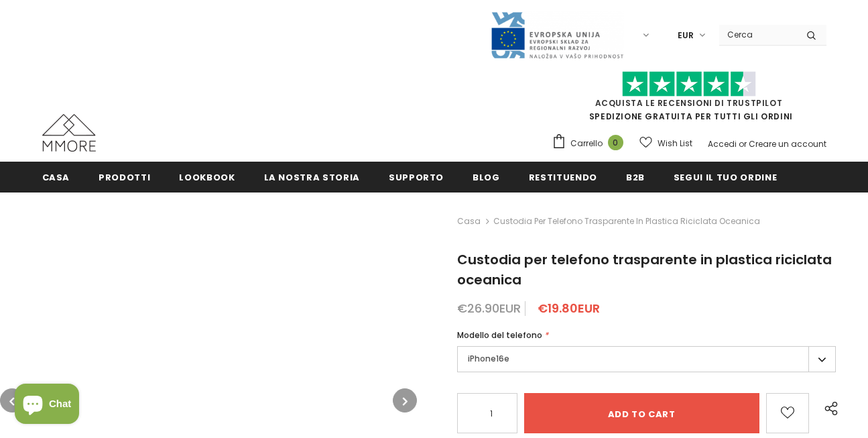 The width and height of the screenshot is (868, 438). I want to click on a: Creare un account, so click(787, 144).